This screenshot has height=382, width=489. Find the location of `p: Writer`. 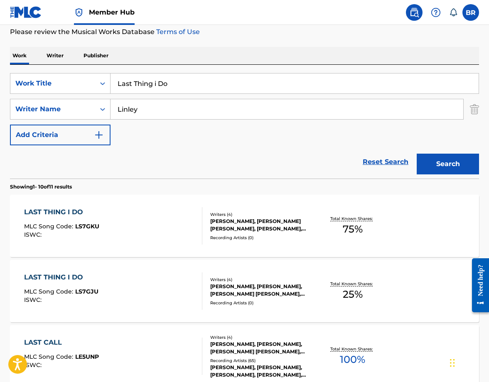

p: Writer is located at coordinates (55, 56).